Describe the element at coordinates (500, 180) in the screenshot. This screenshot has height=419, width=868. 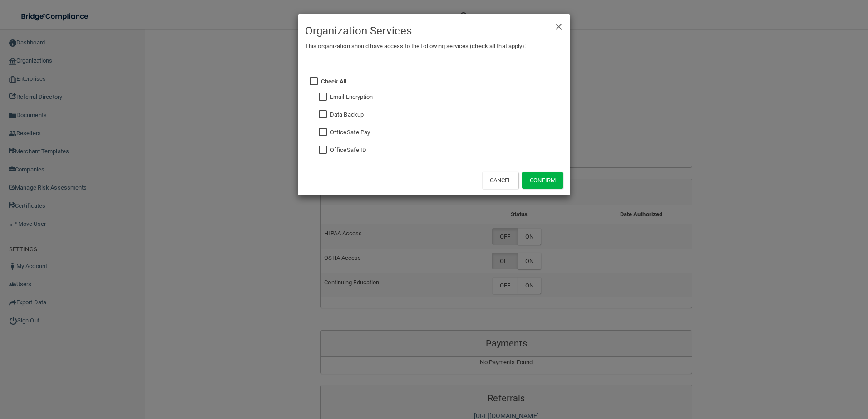
I see `button: Cancel` at that location.